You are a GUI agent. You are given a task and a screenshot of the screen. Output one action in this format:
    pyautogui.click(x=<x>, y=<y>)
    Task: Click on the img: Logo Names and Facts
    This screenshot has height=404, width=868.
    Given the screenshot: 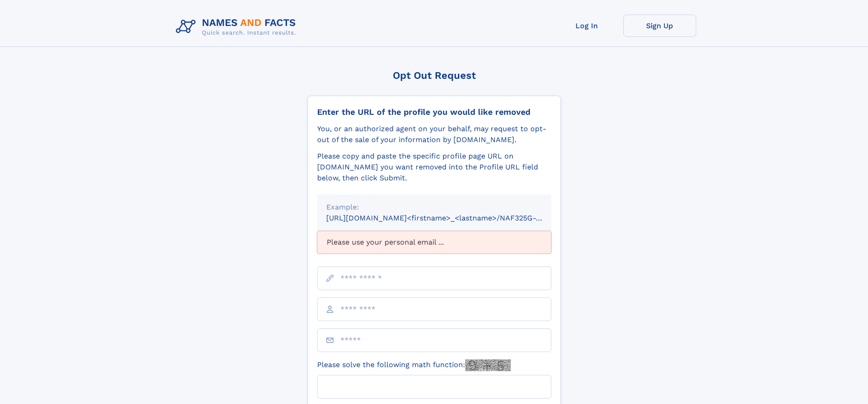 What is the action you would take?
    pyautogui.click(x=238, y=27)
    